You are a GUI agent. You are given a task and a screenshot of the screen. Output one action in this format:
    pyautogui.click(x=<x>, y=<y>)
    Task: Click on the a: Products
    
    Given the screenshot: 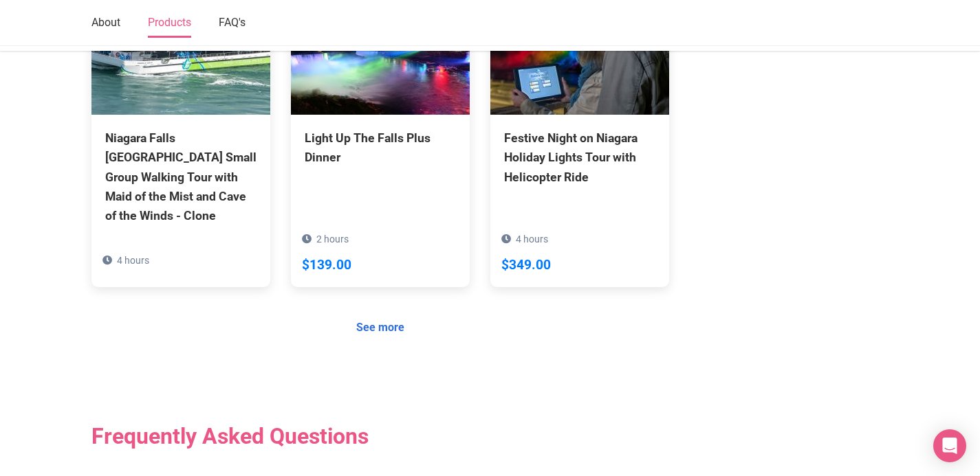 What is the action you would take?
    pyautogui.click(x=169, y=24)
    